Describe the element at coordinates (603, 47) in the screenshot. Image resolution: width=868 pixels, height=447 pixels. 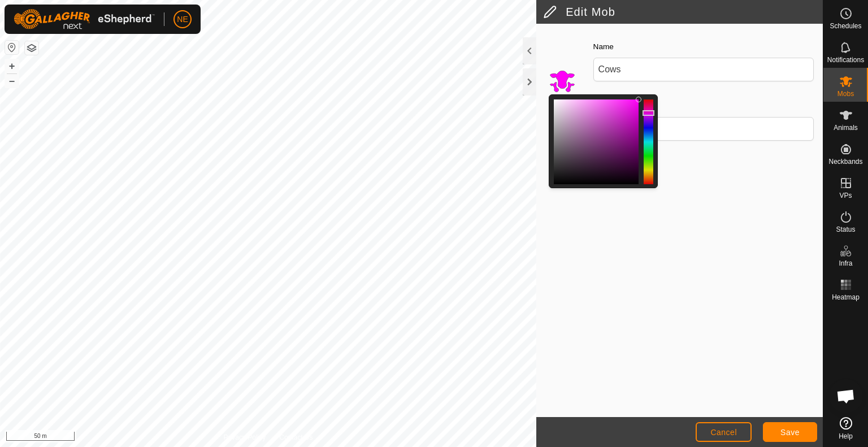
I see `label: Name` at that location.